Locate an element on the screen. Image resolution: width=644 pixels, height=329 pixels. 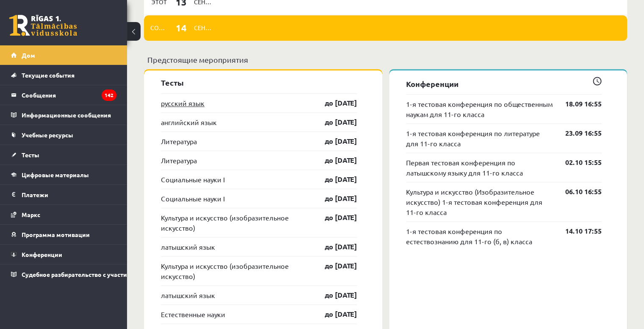
a: 1-я тестовая конференция по литературе для 11-го класса is located at coordinates (479, 138).